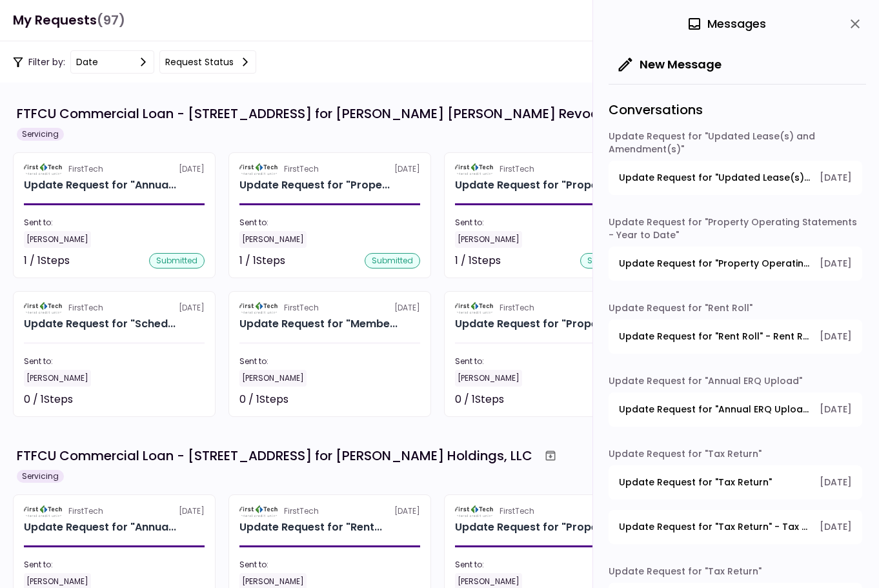 This screenshot has width=879, height=588. Describe the element at coordinates (726, 24) in the screenshot. I see `div: Messages` at that location.